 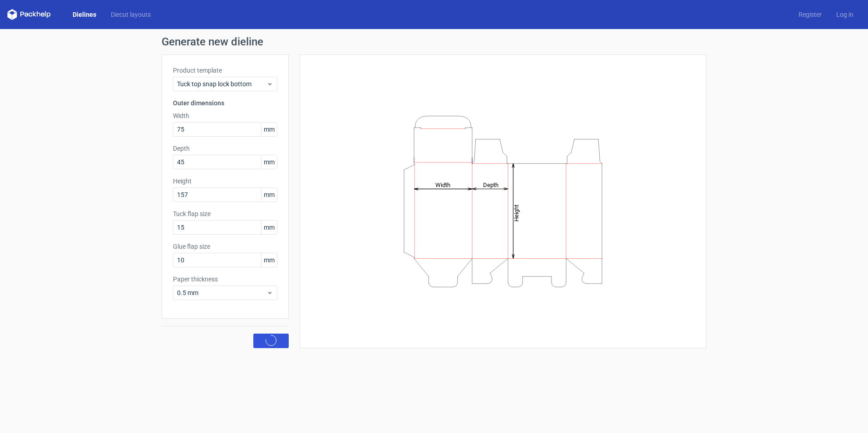 What do you see at coordinates (845, 15) in the screenshot?
I see `a: Log in` at bounding box center [845, 15].